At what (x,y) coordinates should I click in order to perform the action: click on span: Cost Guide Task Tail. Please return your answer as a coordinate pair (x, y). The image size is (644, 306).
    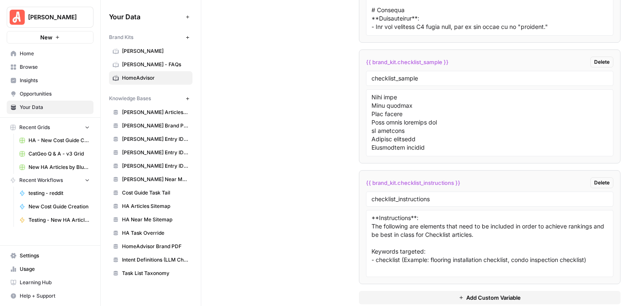
    Looking at the image, I should click on (155, 193).